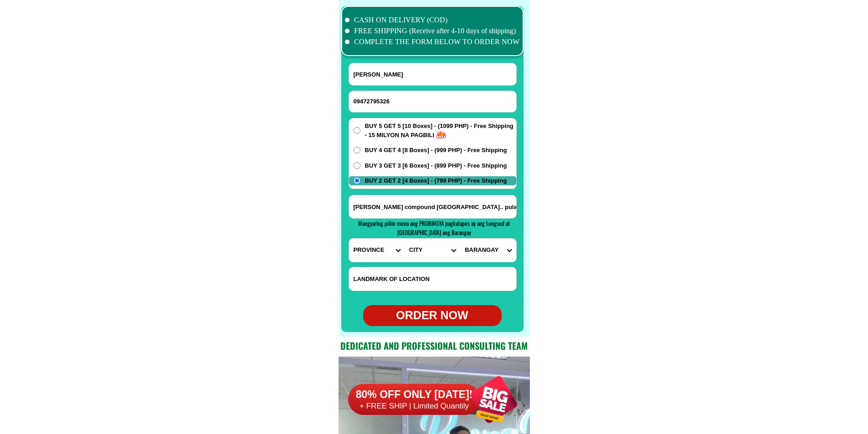 The height and width of the screenshot is (434, 868). Describe the element at coordinates (432, 207) in the screenshot. I see `input: Input address` at that location.